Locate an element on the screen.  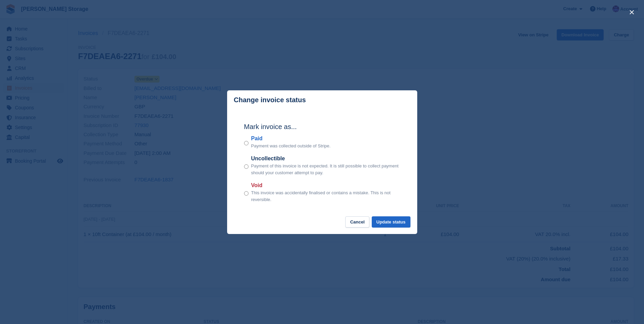
p: Payment was collected outside of Stripe. is located at coordinates (291, 146).